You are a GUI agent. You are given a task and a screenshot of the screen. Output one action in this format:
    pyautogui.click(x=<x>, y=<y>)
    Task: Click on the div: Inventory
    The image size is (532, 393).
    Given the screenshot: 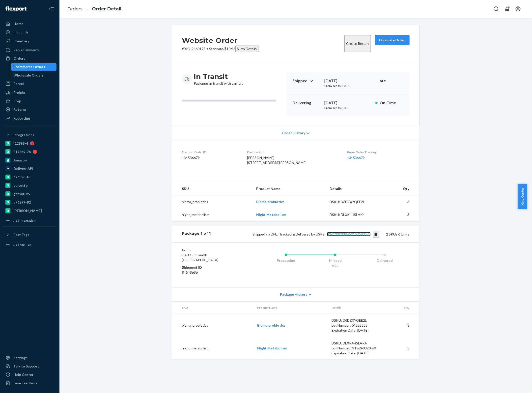 What is the action you would take?
    pyautogui.click(x=21, y=41)
    